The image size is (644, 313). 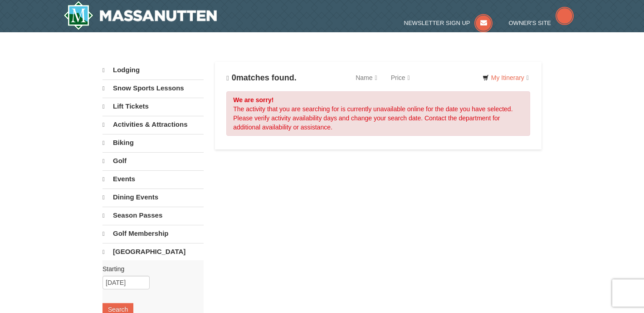 I want to click on a: Golf, so click(x=153, y=161).